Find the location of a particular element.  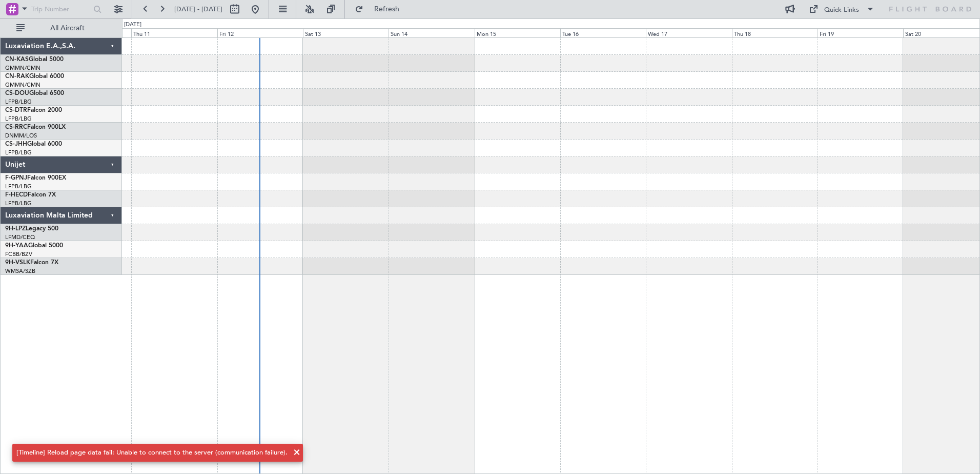

a: WMSA/SZB is located at coordinates (20, 271).